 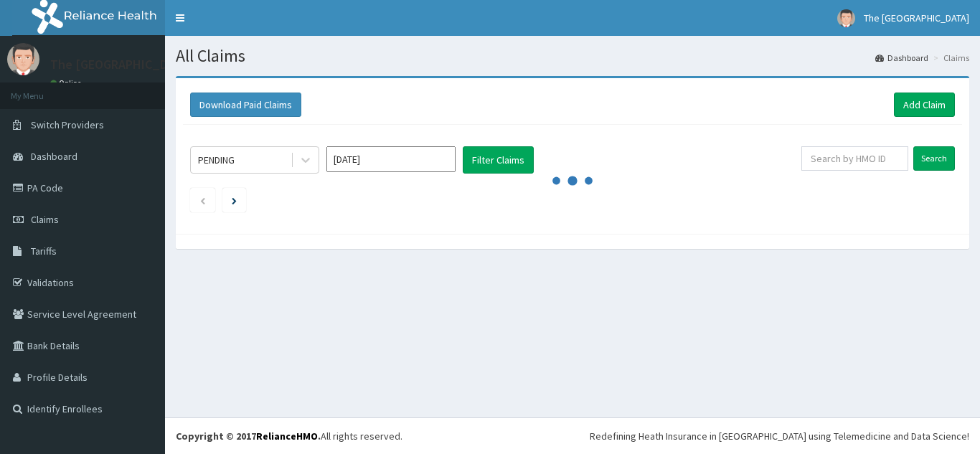 What do you see at coordinates (216, 160) in the screenshot?
I see `div: PENDING` at bounding box center [216, 160].